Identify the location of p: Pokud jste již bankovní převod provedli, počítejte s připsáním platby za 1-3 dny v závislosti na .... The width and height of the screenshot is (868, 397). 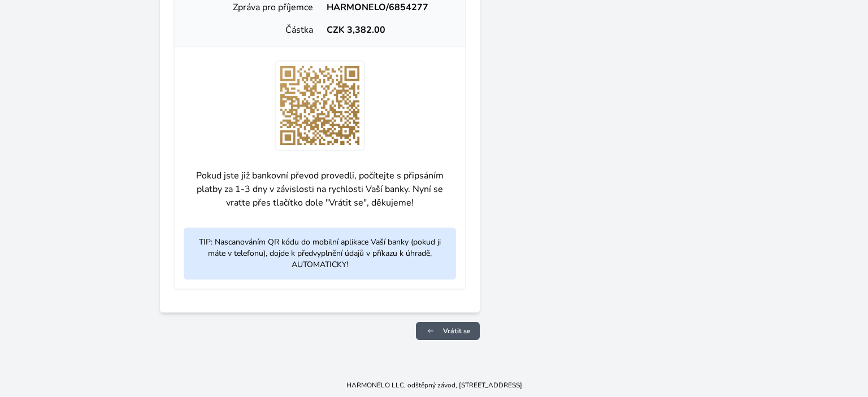
(320, 189).